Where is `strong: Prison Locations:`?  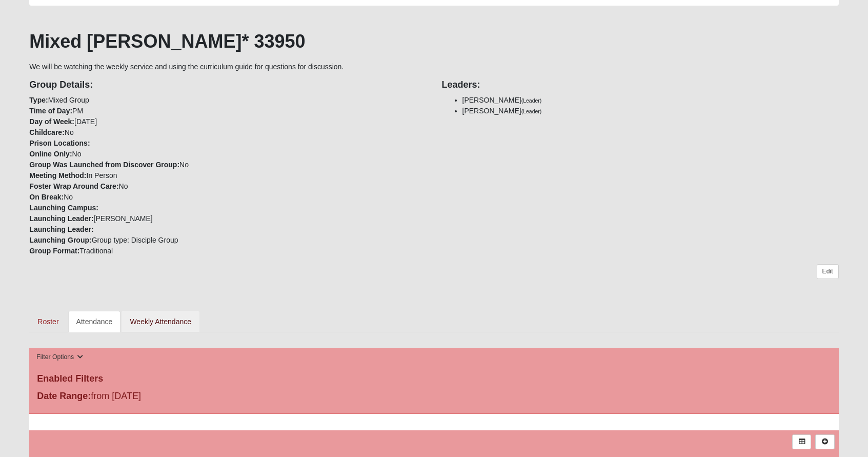 strong: Prison Locations: is located at coordinates (59, 143).